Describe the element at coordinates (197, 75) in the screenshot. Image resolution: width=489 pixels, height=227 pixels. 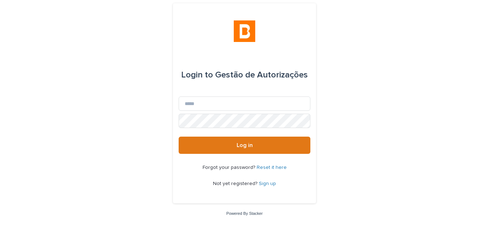
I see `span: Login to` at that location.